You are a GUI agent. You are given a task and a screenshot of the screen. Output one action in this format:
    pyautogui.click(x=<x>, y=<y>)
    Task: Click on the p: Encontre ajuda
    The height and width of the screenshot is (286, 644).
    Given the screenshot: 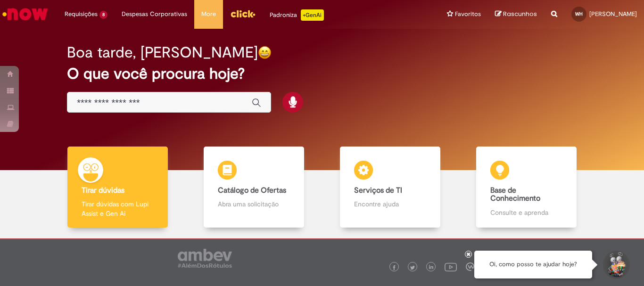 What is the action you would take?
    pyautogui.click(x=390, y=204)
    